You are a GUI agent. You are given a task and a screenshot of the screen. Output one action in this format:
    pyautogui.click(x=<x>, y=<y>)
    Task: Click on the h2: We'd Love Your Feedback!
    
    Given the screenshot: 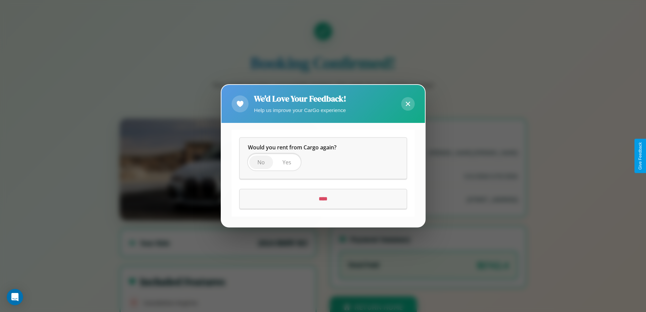 What is the action you would take?
    pyautogui.click(x=300, y=98)
    